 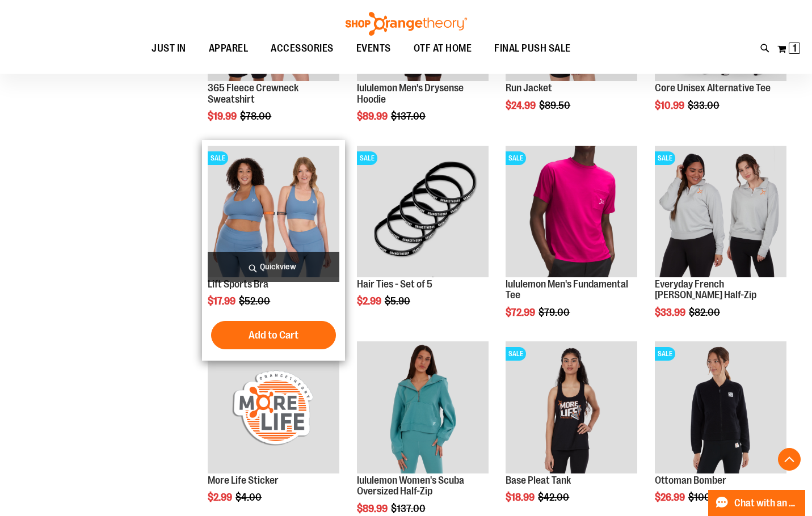 What do you see at coordinates (411, 486) in the screenshot?
I see `a: lululemon Women's Scuba Oversized Half-Zip` at bounding box center [411, 486].